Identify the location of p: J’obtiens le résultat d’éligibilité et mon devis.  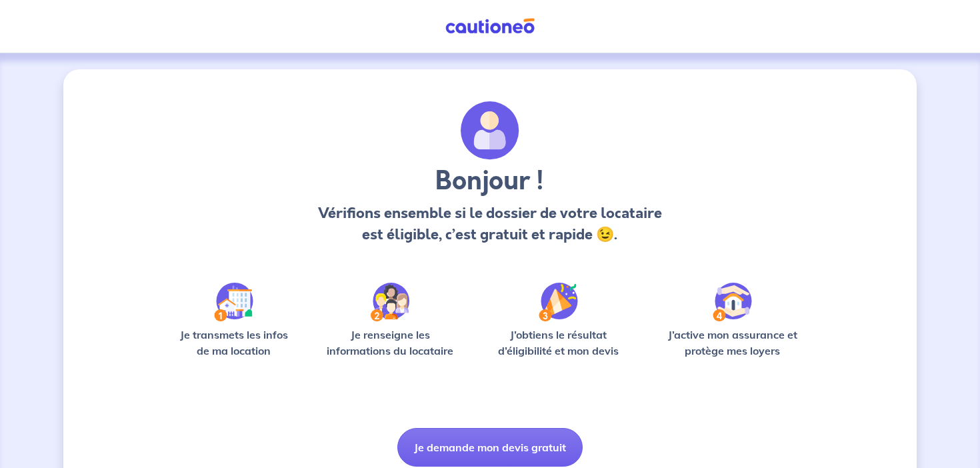
(559, 343).